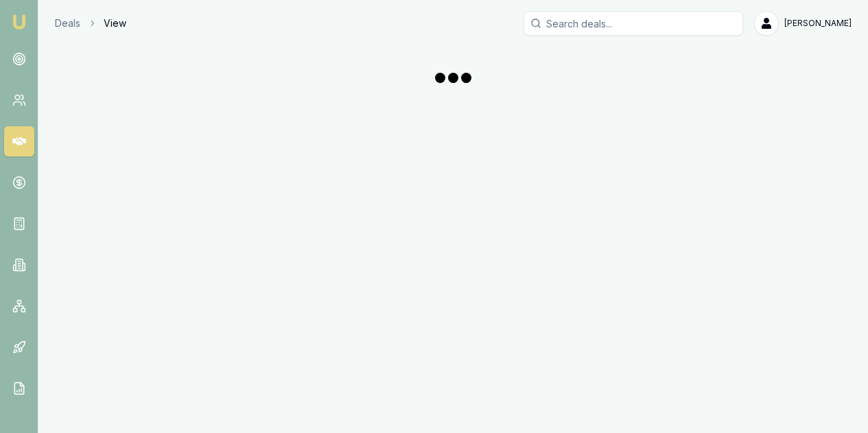  What do you see at coordinates (68, 24) in the screenshot?
I see `a: Deals` at bounding box center [68, 24].